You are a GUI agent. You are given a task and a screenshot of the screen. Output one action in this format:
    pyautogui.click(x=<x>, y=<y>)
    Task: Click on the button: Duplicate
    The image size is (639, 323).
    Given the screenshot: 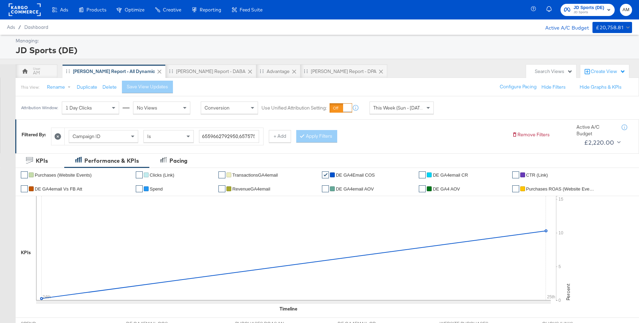 What is the action you would take?
    pyautogui.click(x=87, y=87)
    